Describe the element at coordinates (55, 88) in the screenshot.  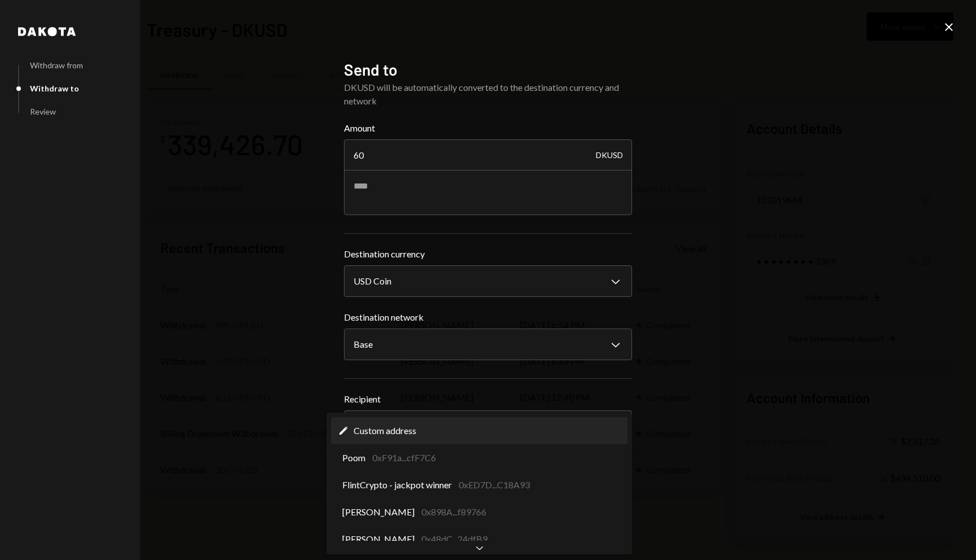
I see `div: Withdraw to` at that location.